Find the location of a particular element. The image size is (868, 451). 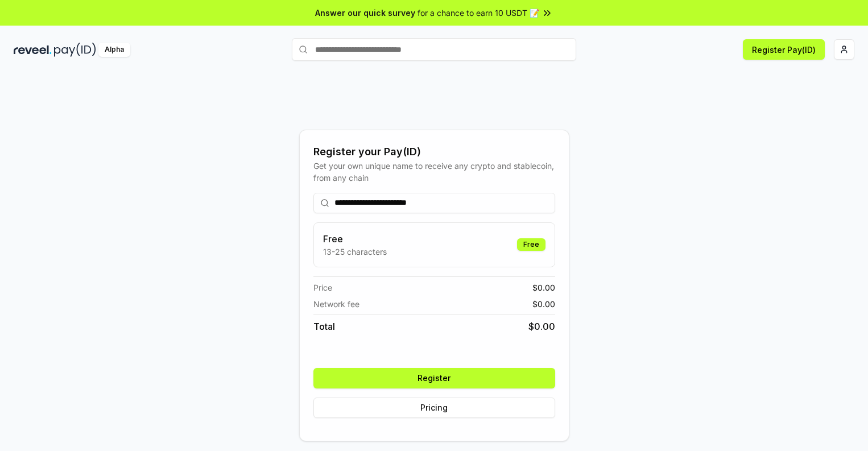

span: Price is located at coordinates (322, 287).